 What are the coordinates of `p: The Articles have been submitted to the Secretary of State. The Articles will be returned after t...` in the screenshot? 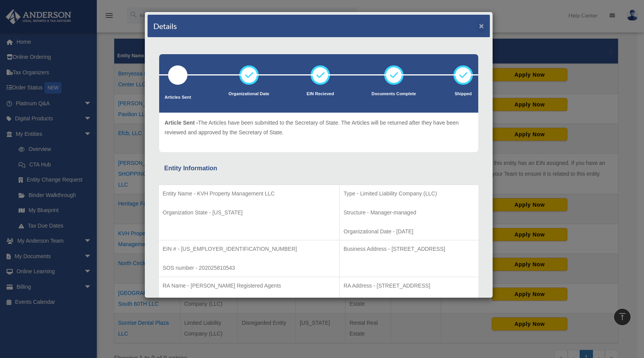 It's located at (318, 127).